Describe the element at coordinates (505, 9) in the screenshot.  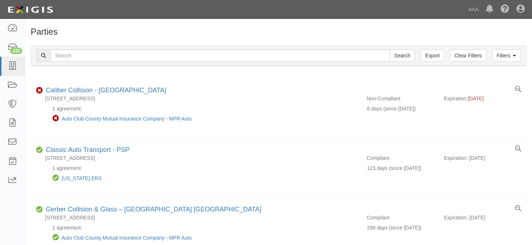
I see `i: Help Center - Complianz` at that location.